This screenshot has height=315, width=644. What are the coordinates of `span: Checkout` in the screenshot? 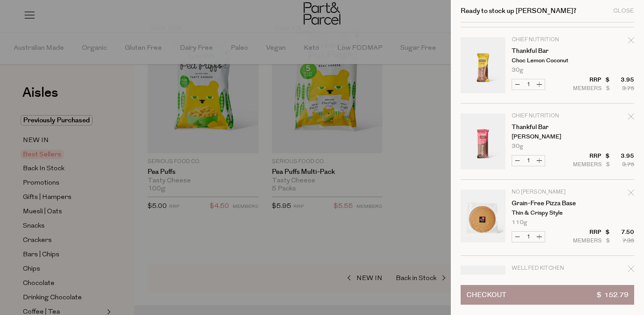 It's located at (486, 294).